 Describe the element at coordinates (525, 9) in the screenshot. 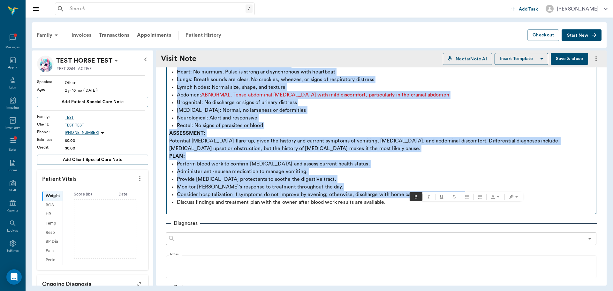

I see `button: Add Task` at that location.